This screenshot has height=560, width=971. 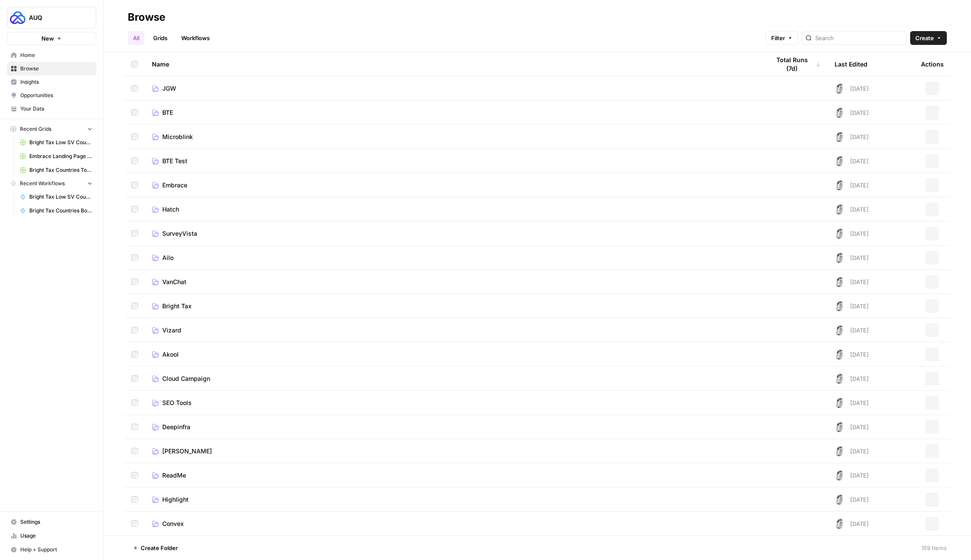 I want to click on a: Bright Tax, so click(x=454, y=306).